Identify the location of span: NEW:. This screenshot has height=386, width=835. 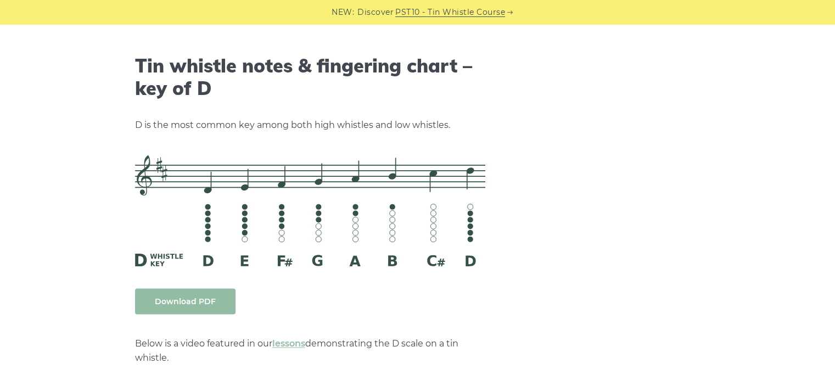
(343, 12).